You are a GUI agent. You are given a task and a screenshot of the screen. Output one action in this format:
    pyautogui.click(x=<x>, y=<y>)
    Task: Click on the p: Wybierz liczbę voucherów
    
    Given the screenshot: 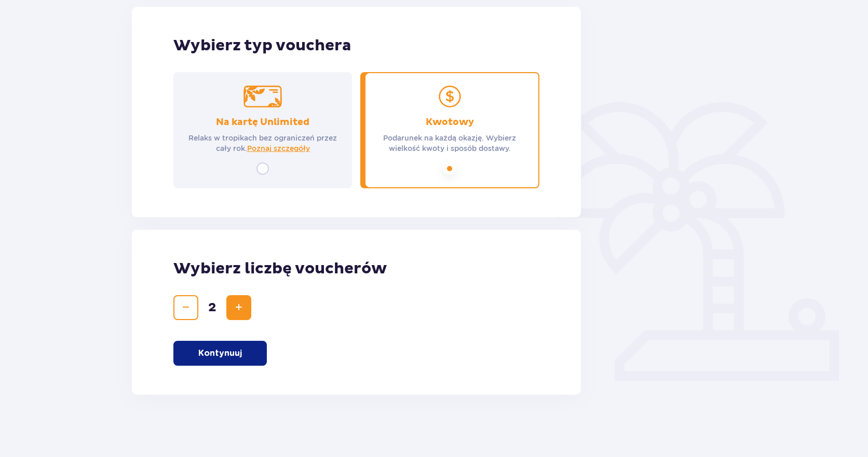 What is the action you would take?
    pyautogui.click(x=356, y=269)
    